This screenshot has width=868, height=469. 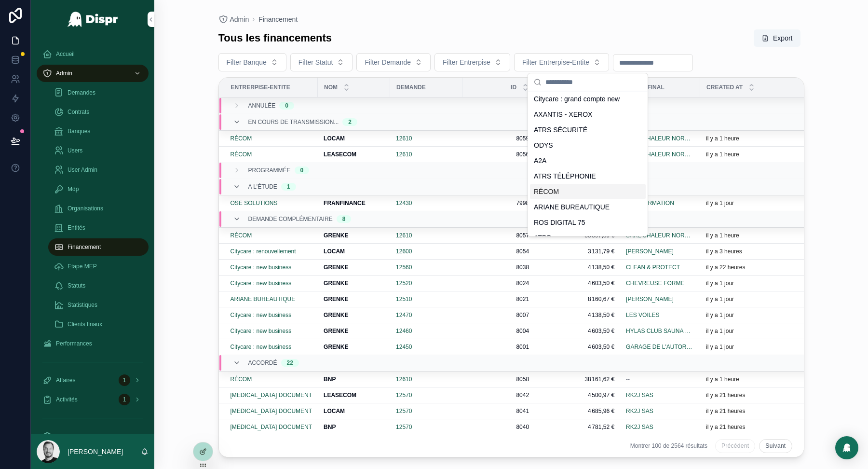 I want to click on a: 8059, so click(x=498, y=138).